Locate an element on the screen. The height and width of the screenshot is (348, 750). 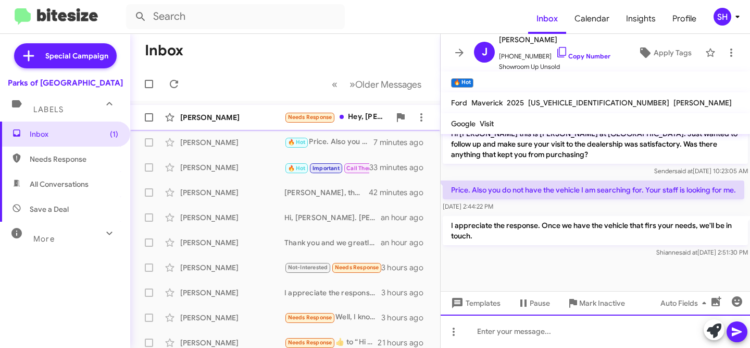
div: 33 minutes ago is located at coordinates (401, 167).